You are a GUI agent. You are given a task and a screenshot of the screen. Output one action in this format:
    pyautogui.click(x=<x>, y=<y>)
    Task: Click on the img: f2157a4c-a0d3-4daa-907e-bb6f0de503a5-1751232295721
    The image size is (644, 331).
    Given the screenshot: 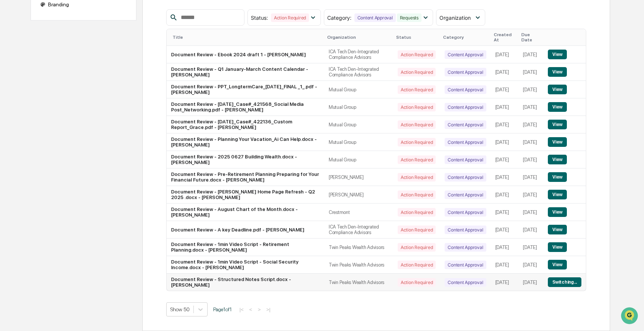 What is the action you would take?
    pyautogui.click(x=10, y=10)
    